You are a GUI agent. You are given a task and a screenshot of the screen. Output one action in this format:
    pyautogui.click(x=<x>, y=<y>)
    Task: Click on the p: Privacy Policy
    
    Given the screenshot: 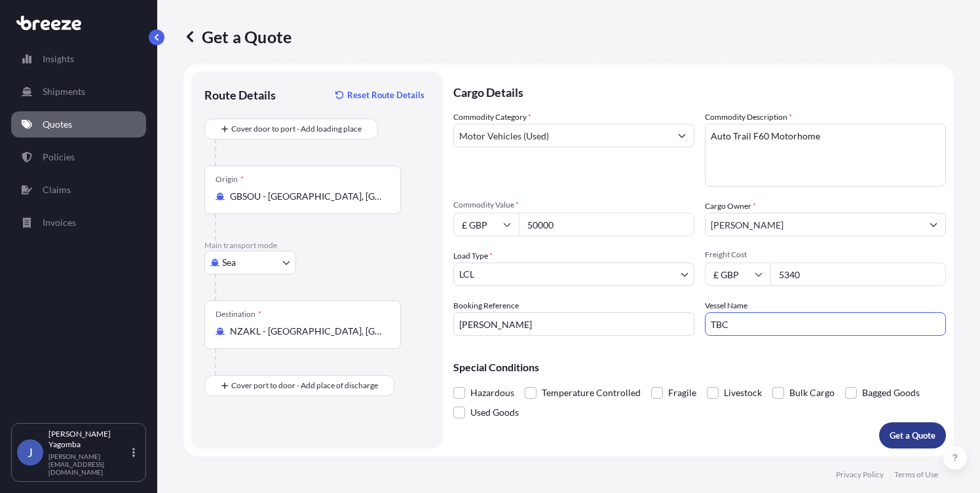 What is the action you would take?
    pyautogui.click(x=860, y=475)
    